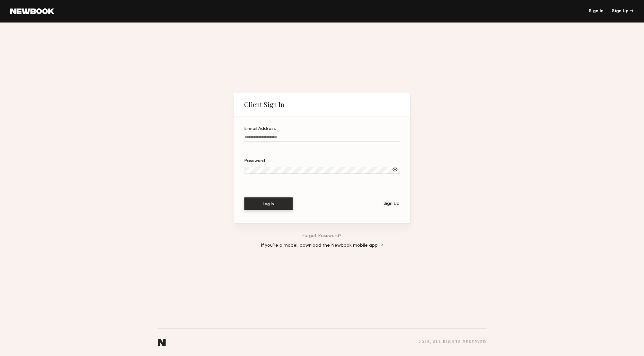 The width and height of the screenshot is (644, 356). I want to click on button: Log In, so click(269, 204).